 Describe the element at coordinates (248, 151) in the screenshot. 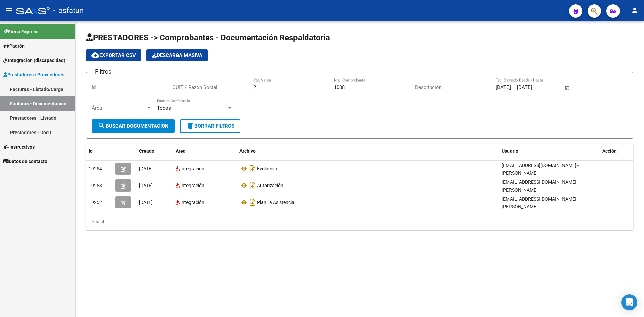

I see `span: Archivo` at that location.